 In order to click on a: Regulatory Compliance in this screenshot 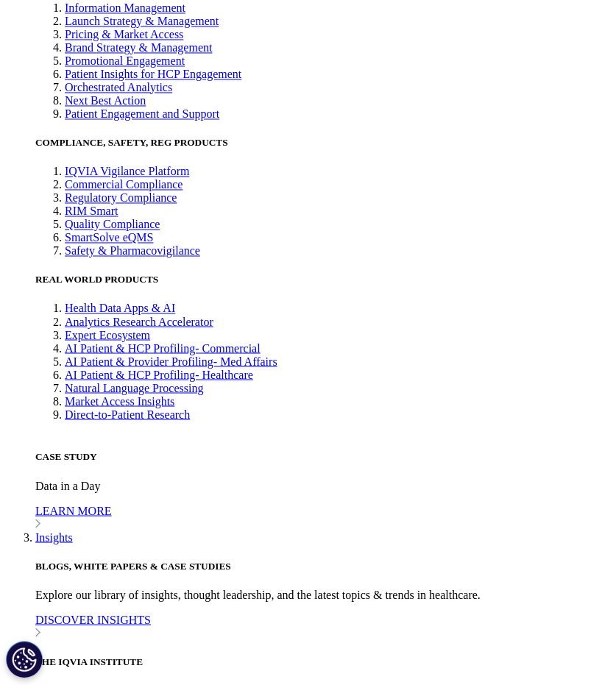, I will do `click(121, 197)`.